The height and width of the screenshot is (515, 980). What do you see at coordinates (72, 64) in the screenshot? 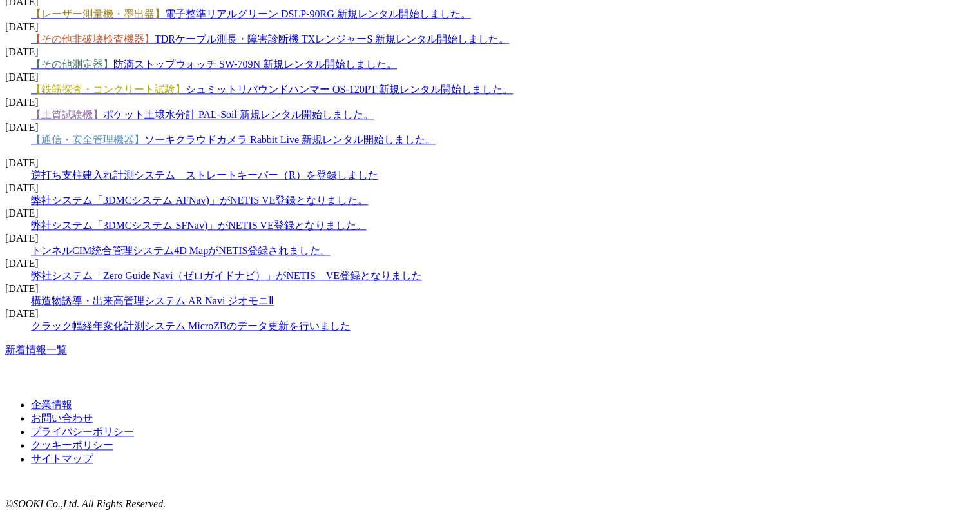
I see `span: 【その他測定器】` at bounding box center [72, 64].